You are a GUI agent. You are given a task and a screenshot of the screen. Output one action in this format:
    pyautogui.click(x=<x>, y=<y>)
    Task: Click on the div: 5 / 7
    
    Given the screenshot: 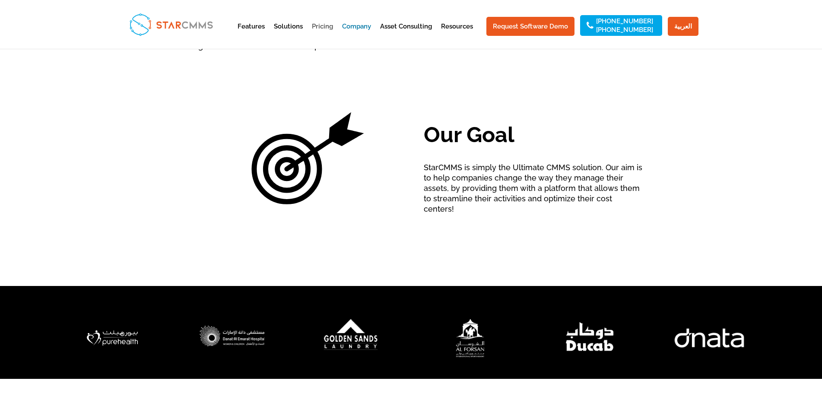 What is the action you would take?
    pyautogui.click(x=710, y=338)
    